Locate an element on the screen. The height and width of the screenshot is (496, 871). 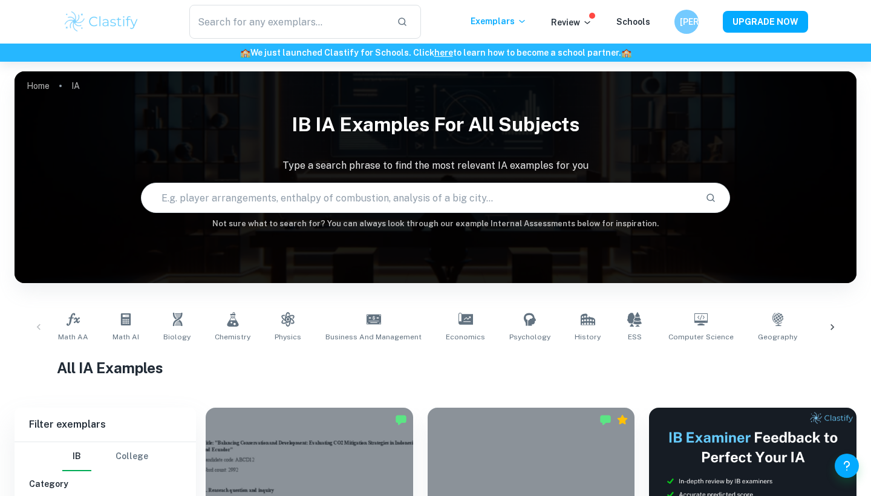
span: Math AI is located at coordinates (126, 337).